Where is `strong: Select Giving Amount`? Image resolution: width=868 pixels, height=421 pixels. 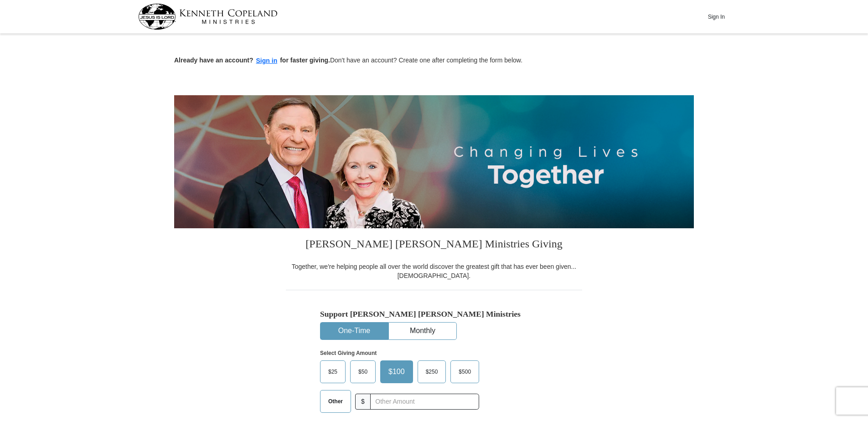 strong: Select Giving Amount is located at coordinates (349, 353).